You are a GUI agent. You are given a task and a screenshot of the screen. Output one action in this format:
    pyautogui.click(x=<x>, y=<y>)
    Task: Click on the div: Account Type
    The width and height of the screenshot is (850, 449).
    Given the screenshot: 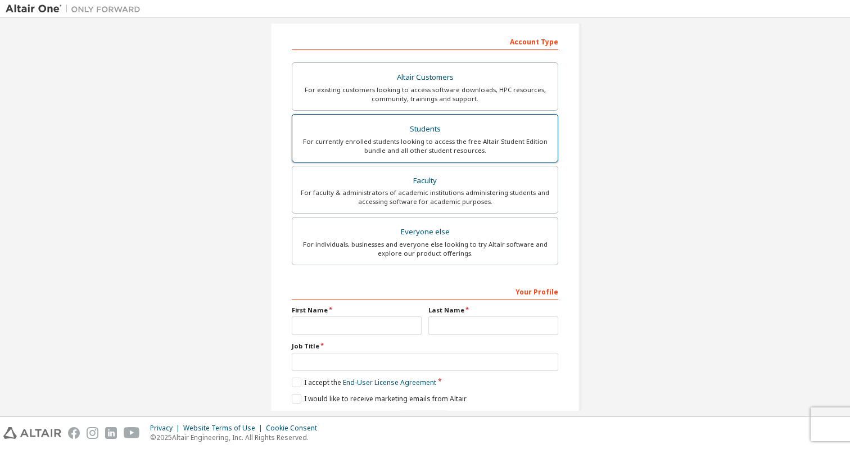 What is the action you would take?
    pyautogui.click(x=425, y=41)
    